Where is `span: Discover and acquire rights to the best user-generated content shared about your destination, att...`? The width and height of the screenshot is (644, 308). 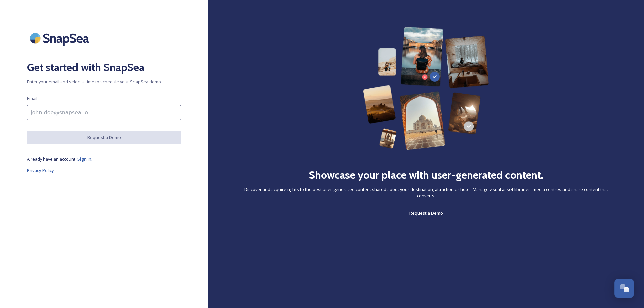
span: Discover and acquire rights to the best user-generated content shared about your destination, att... is located at coordinates (426, 193).